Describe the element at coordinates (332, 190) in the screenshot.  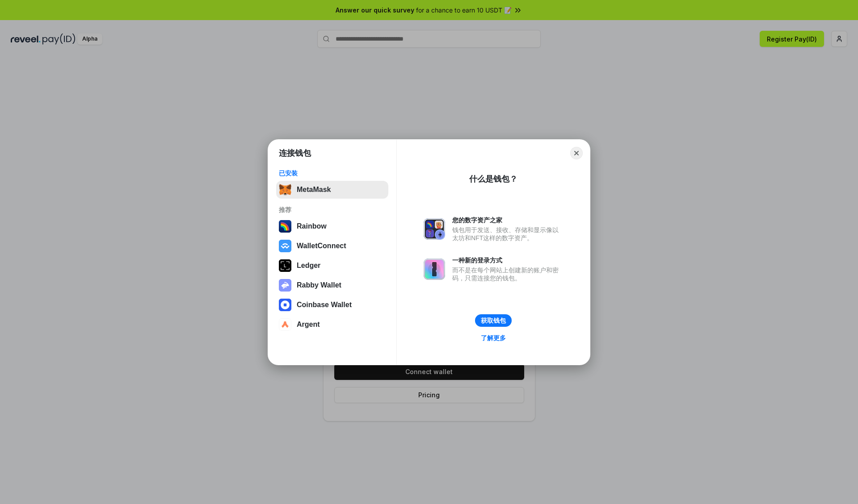
I see `button: MetaMask` at that location.